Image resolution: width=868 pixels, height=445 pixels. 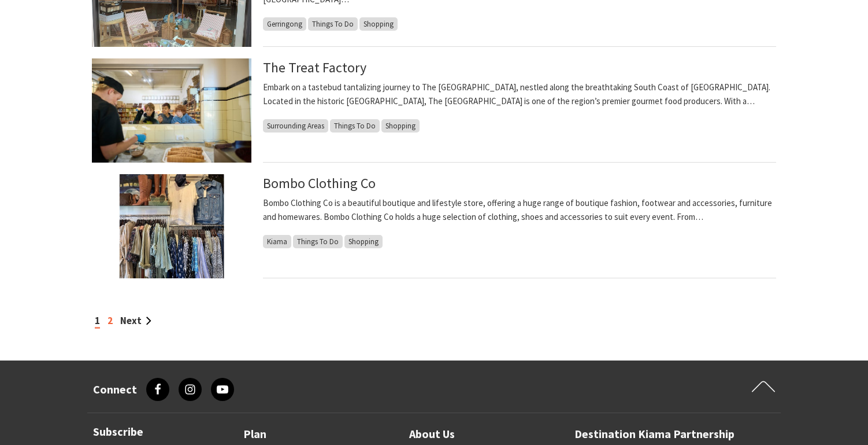 What do you see at coordinates (285, 24) in the screenshot?
I see `span: Gerringong` at bounding box center [285, 24].